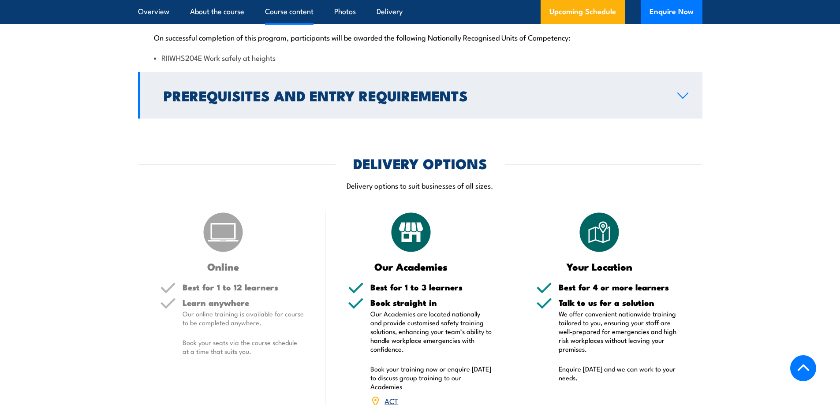  I want to click on h2: DELIVERY OPTIONS, so click(420, 163).